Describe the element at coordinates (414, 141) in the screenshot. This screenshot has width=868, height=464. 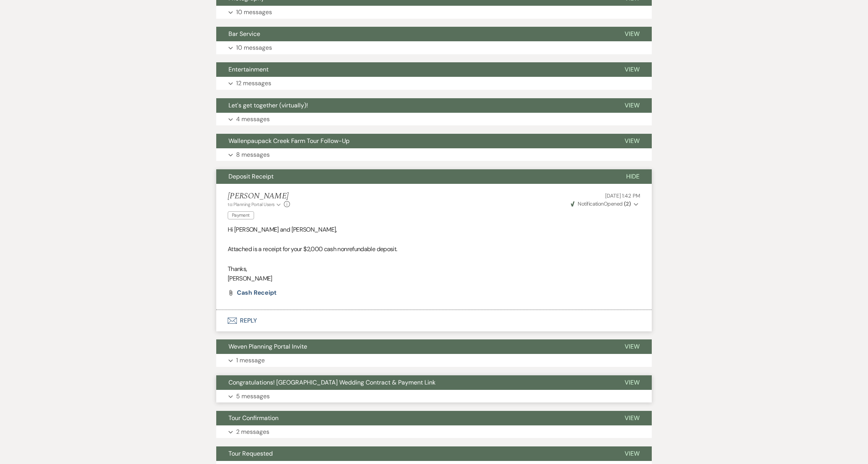
I see `button: Wallenpaupack Creek Farm Tour Follow-Up` at that location.